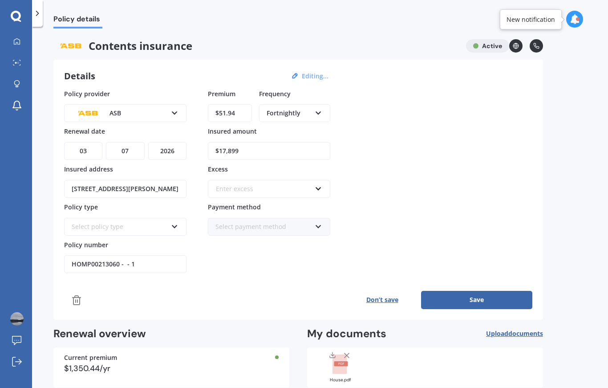  What do you see at coordinates (17, 319) in the screenshot?
I see `img: ACg8ocIjNi07xITMSwn7nlFRu89tlEp3-_auzNnj5YSc_RBr5ucAJ_e2=s96-c` at bounding box center [17, 319].